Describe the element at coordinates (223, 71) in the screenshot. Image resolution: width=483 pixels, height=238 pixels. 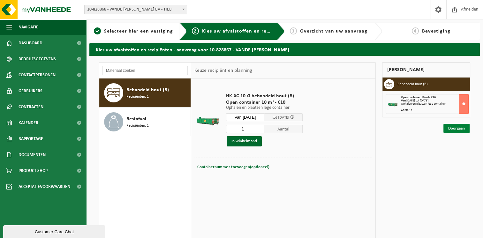
I see `div: Keuze recipiënt en planning` at that location.